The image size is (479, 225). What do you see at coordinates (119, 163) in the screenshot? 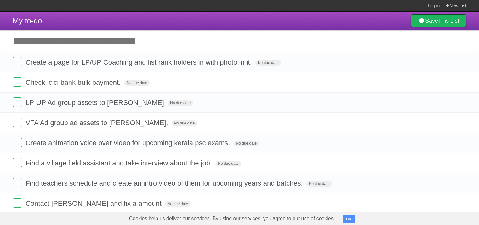
I see `span: Find a village field assistant and take interview about the job.` at bounding box center [119, 163].